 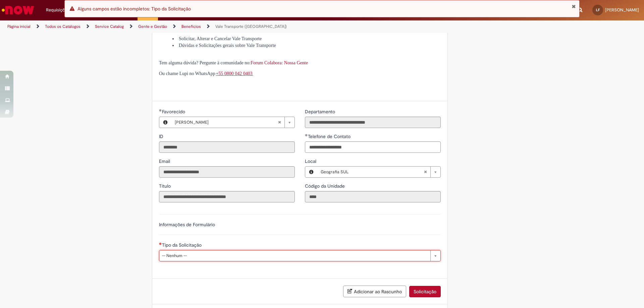 What do you see at coordinates (325, 186) in the screenshot?
I see `span: Somente leitura - Código da Unidade` at bounding box center [325, 186].